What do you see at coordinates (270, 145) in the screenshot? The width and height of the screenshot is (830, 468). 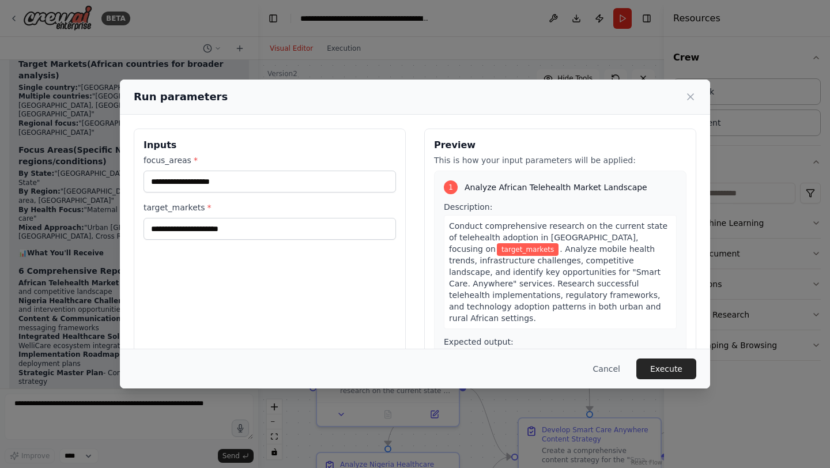 I see `h3: Inputs` at bounding box center [270, 145].